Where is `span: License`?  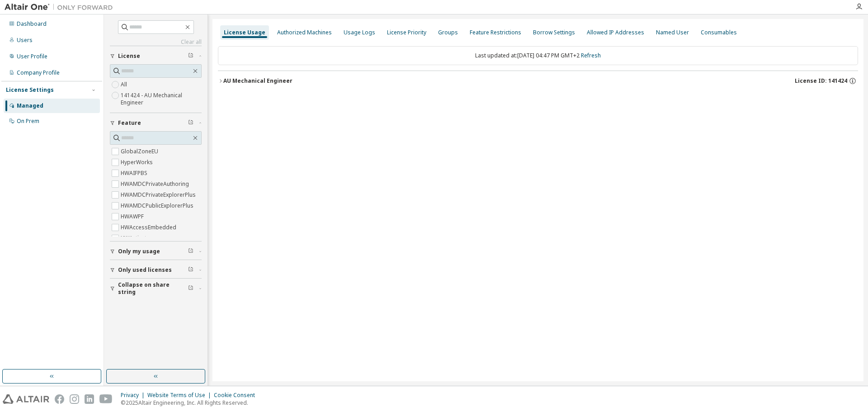
span: License is located at coordinates (129, 56).